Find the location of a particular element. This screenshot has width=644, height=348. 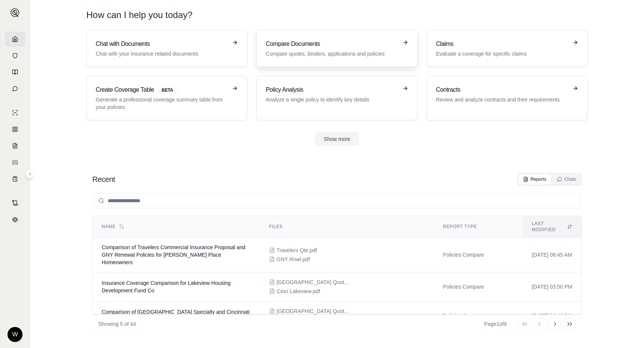

a: Chat is located at coordinates (15, 88).